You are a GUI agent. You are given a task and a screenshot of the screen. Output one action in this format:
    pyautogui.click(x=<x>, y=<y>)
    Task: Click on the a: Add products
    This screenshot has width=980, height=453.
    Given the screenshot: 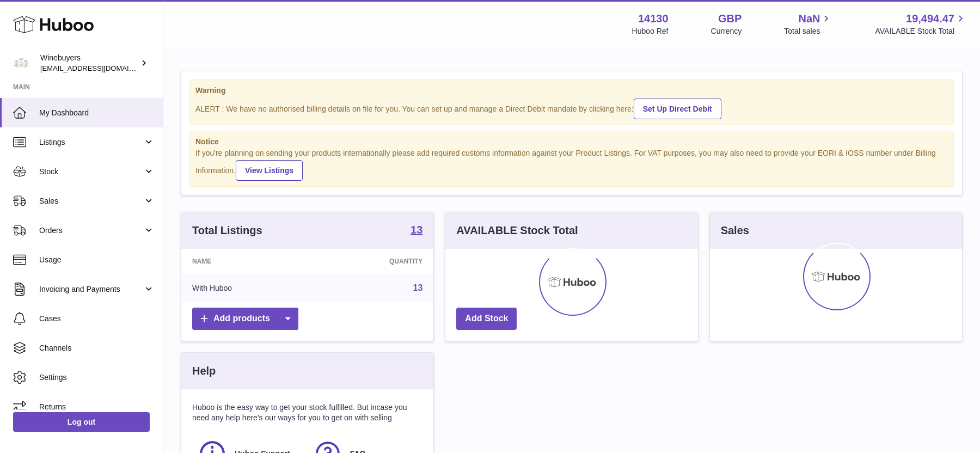 What is the action you would take?
    pyautogui.click(x=245, y=318)
    